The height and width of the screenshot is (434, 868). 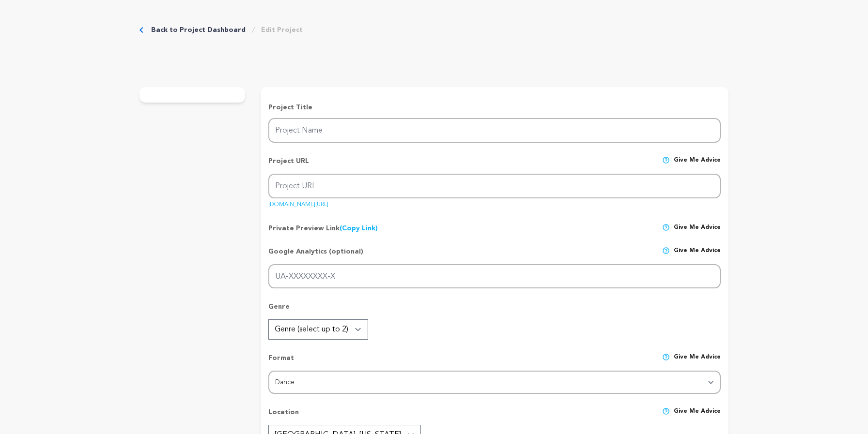 What do you see at coordinates (358, 229) in the screenshot?
I see `a: (Copy Link)` at bounding box center [358, 229].